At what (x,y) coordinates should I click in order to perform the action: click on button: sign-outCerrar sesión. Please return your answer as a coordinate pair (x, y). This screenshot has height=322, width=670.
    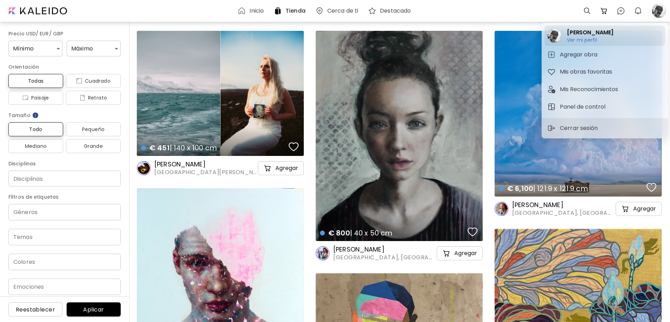
    Looking at the image, I should click on (574, 128).